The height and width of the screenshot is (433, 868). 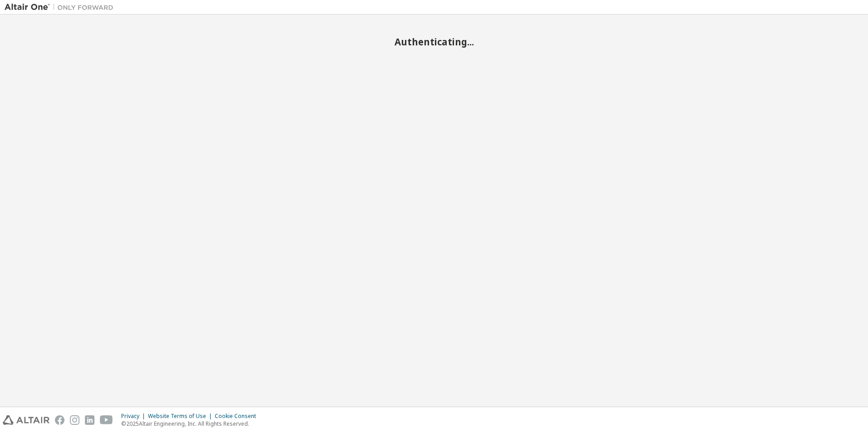 What do you see at coordinates (181, 416) in the screenshot?
I see `div: Website Terms of Use` at bounding box center [181, 416].